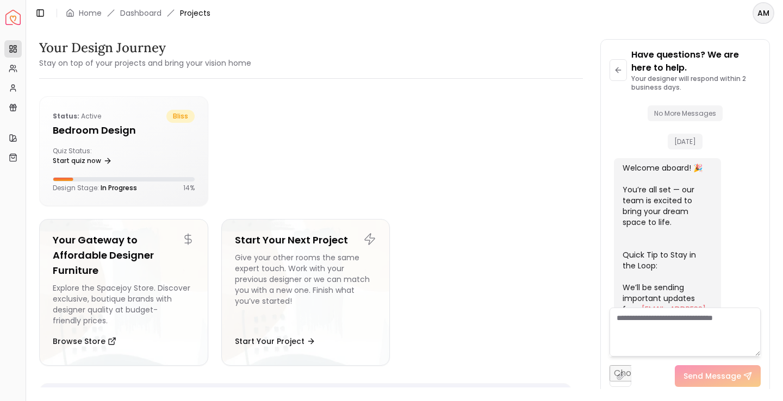 The width and height of the screenshot is (783, 401). I want to click on span: bliss, so click(181, 116).